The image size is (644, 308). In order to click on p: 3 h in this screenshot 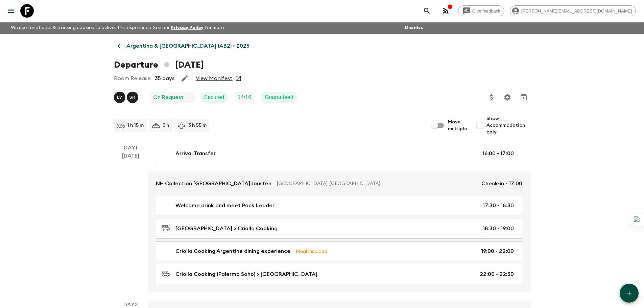, I will do `click(166, 125)`.